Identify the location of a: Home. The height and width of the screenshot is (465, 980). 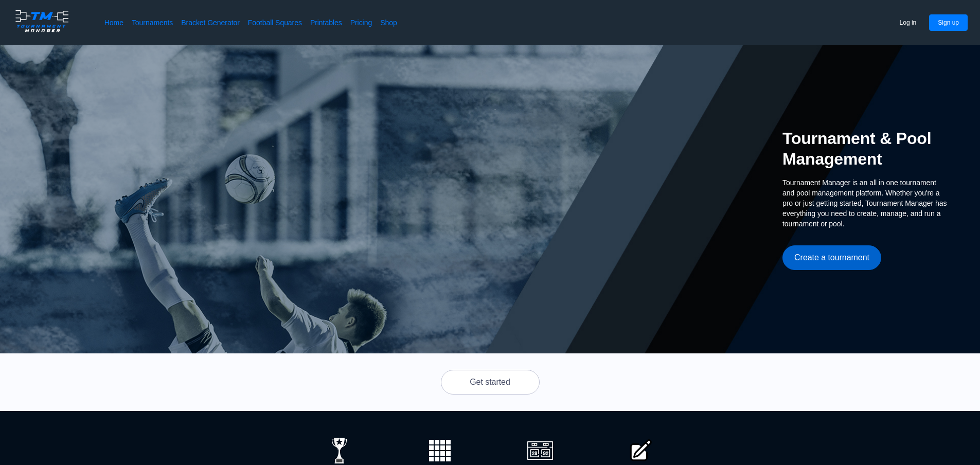
(114, 22).